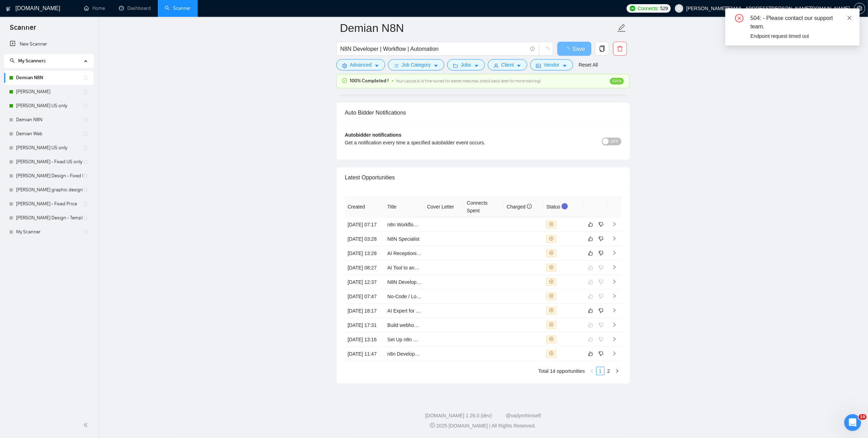 This screenshot has width=868, height=438. I want to click on span: dislike, so click(601, 239).